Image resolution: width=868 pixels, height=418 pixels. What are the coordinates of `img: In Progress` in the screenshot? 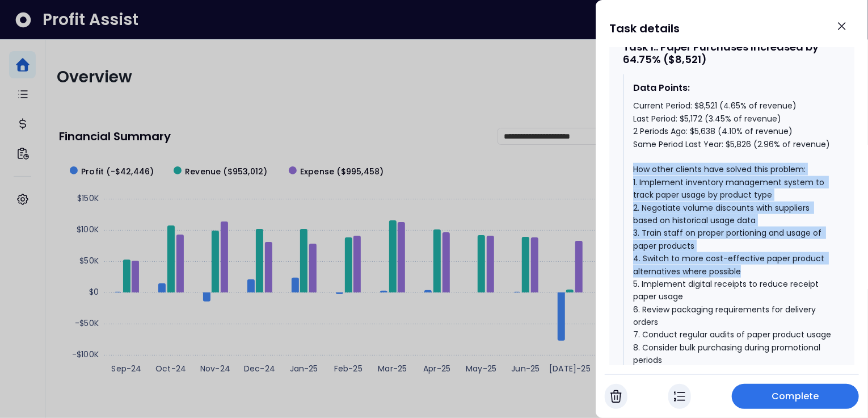 It's located at (679, 396).